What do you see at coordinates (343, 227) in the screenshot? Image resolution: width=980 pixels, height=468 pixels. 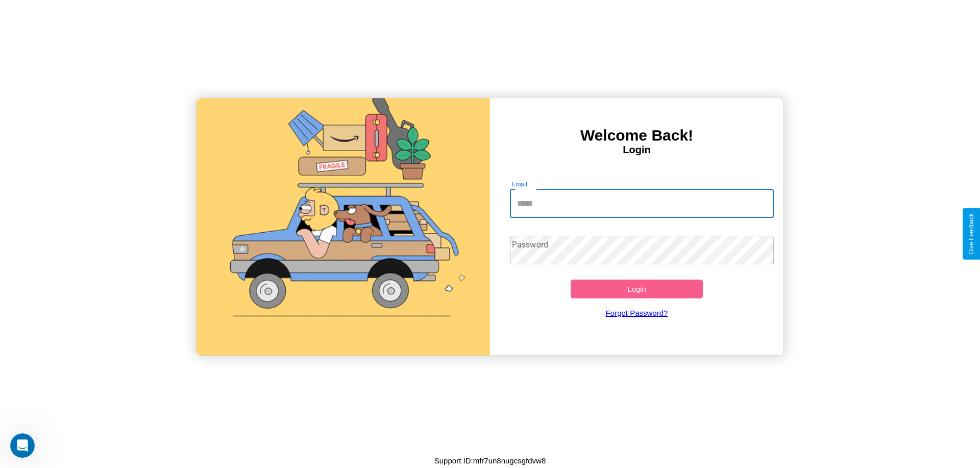 I see `img: gif` at bounding box center [343, 227].